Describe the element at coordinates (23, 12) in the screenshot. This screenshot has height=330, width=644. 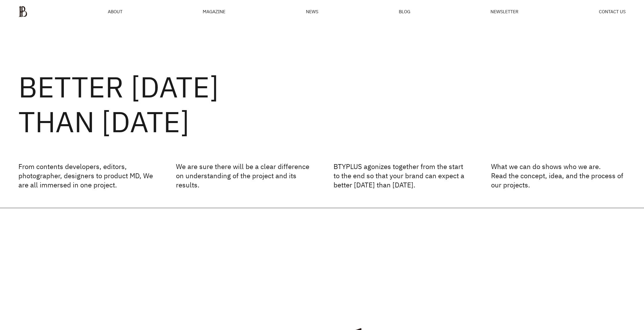
I see `img: ba379d5522eb3.png` at that location.